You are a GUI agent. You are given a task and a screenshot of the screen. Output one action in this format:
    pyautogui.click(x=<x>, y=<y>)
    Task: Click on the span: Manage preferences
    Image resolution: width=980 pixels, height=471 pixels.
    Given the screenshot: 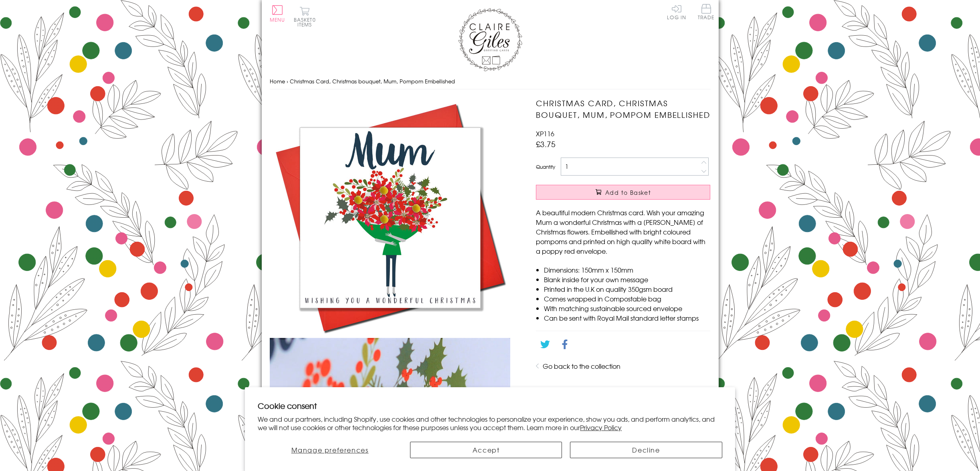 What is the action you would take?
    pyautogui.click(x=330, y=450)
    